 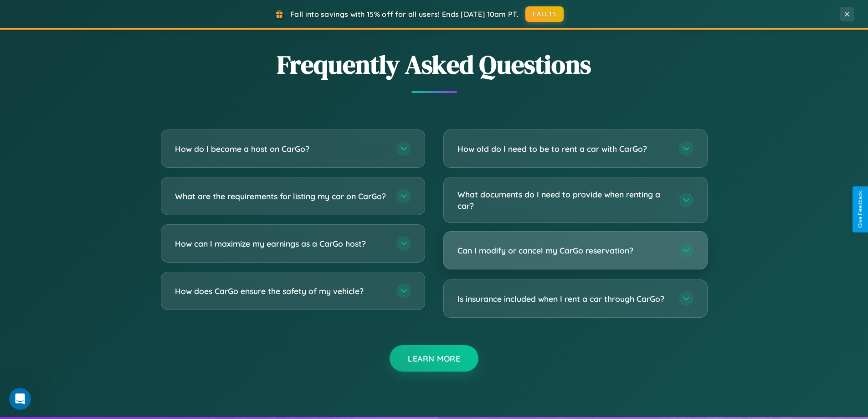 What do you see at coordinates (434, 64) in the screenshot?
I see `h2: Frequently Asked Questions` at bounding box center [434, 64].